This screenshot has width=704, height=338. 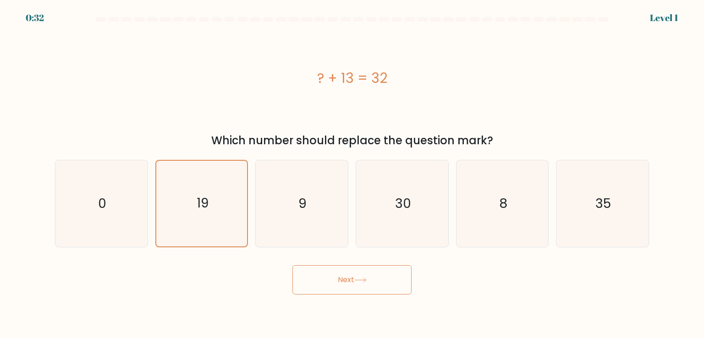 I want to click on text: 9, so click(x=303, y=204).